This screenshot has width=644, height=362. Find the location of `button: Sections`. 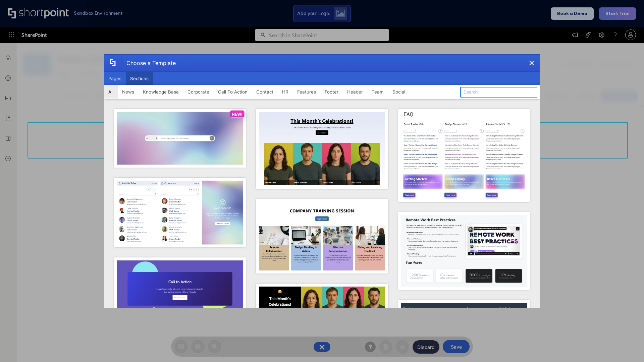

button: Sections is located at coordinates (139, 78).